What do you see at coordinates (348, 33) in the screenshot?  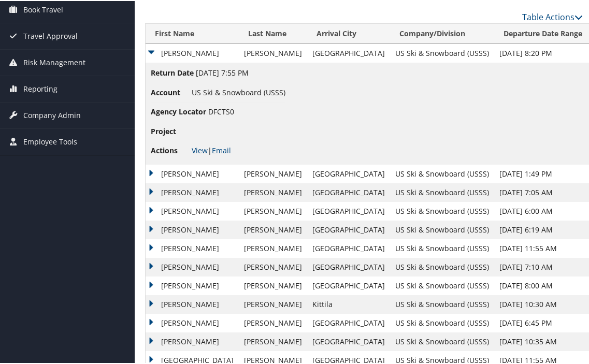 I see `th: Arrival City: activate to sort column ascending` at bounding box center [348, 33].